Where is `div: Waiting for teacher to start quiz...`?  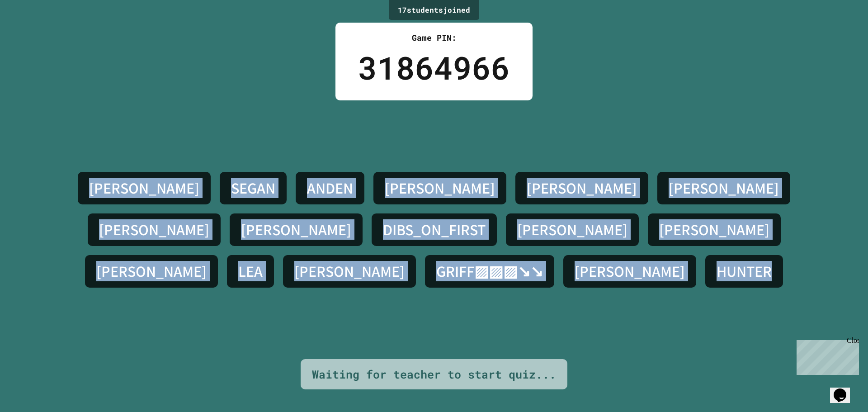
div: Waiting for teacher to start quiz... is located at coordinates (434, 375).